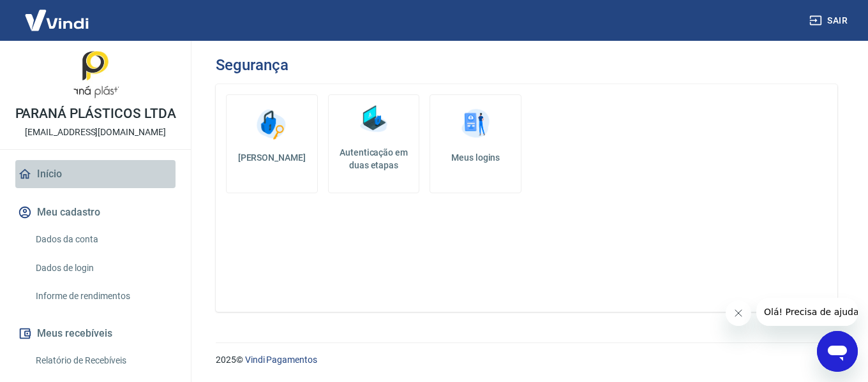 This screenshot has height=382, width=868. What do you see at coordinates (103, 268) in the screenshot?
I see `a: Dados de login` at bounding box center [103, 268].